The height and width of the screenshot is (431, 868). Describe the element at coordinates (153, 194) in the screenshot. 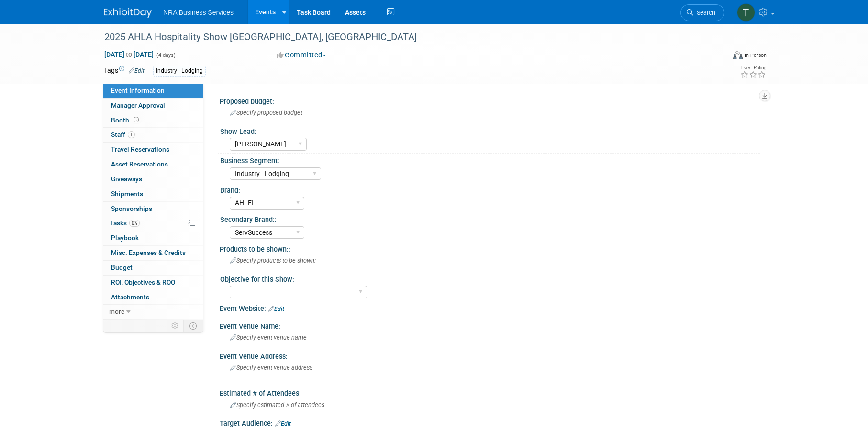

I see `a: Shipments` at that location.